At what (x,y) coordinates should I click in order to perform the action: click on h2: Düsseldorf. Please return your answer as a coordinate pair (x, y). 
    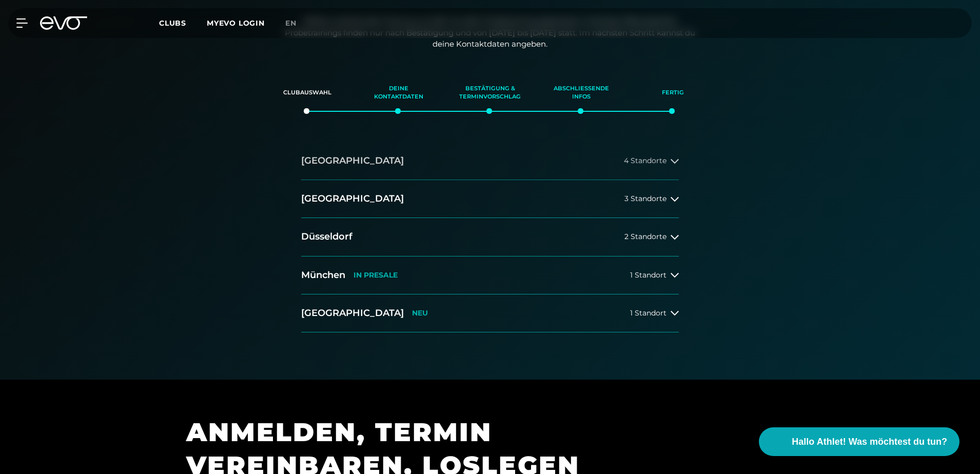
    Looking at the image, I should click on (327, 236).